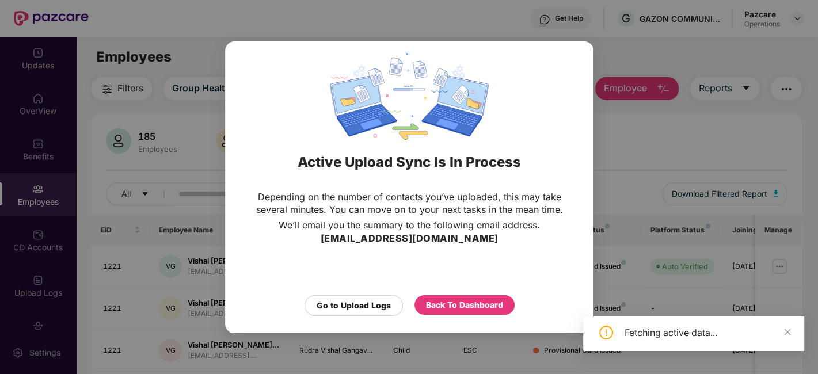  I want to click on div: Active Upload Sync Is In Process, so click(409, 162).